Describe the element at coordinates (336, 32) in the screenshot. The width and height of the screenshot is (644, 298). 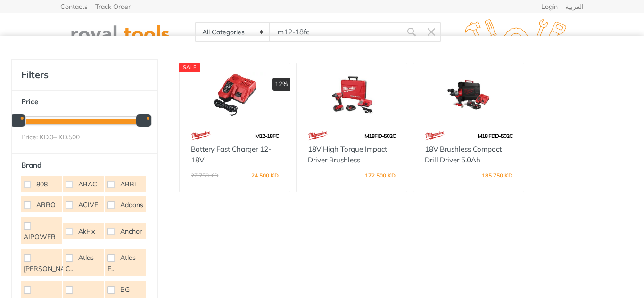
I see `input: Site search` at that location.